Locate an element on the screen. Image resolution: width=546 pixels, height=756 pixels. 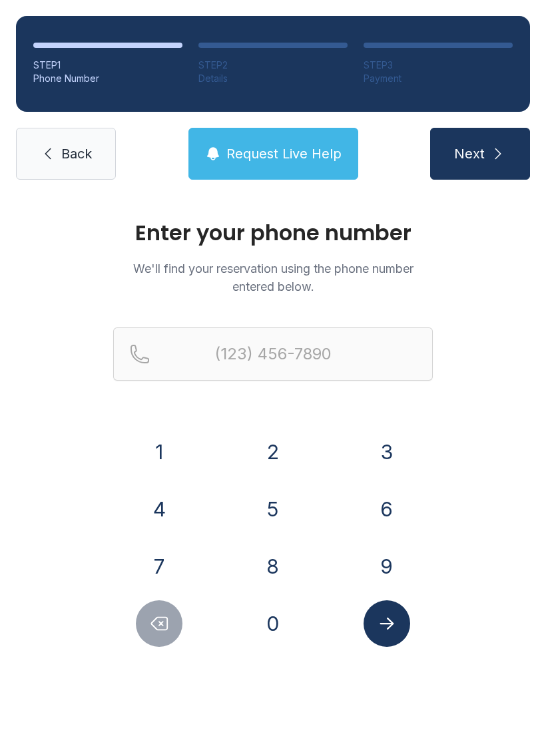
p: We'll find your reservation using the phone number entered below. is located at coordinates (273, 278).